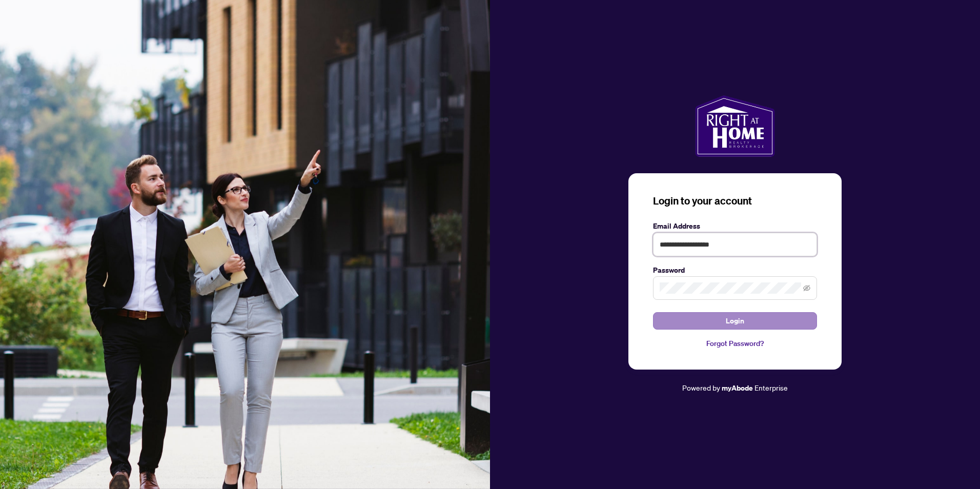 The width and height of the screenshot is (980, 489). What do you see at coordinates (701, 387) in the screenshot?
I see `span: Powered by` at bounding box center [701, 387].